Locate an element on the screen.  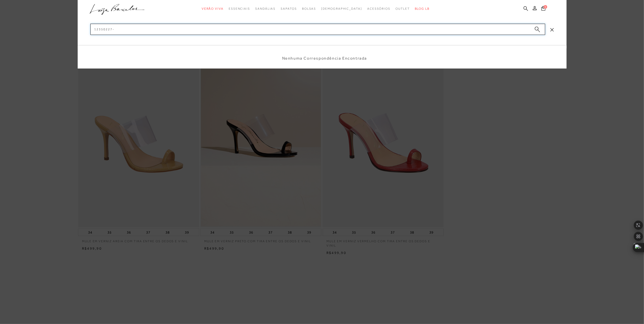
button: 0 is located at coordinates (543, 9).